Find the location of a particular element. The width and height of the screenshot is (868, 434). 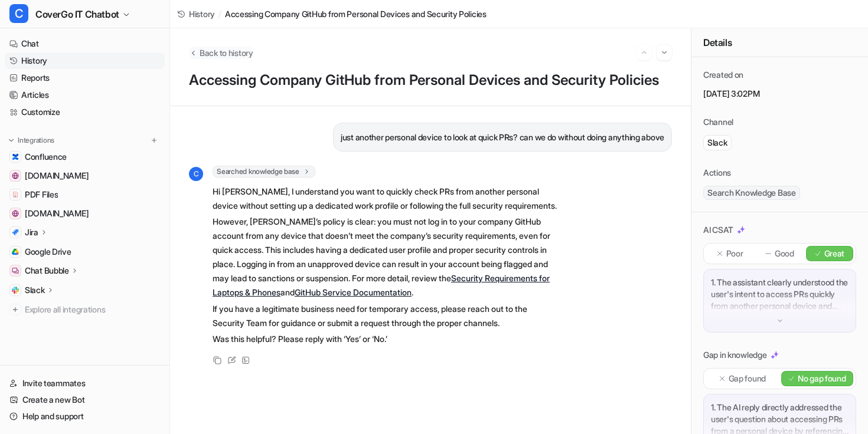

p: If you have a legitimate business need for temporary access, please reach out to the Security Tea... is located at coordinates (385, 316).